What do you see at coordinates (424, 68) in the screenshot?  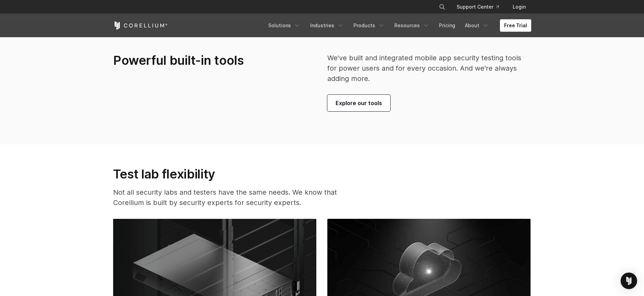 I see `span: We've built and integrated mobile app security testing tools for power users and for every occasi...` at bounding box center [424, 68].